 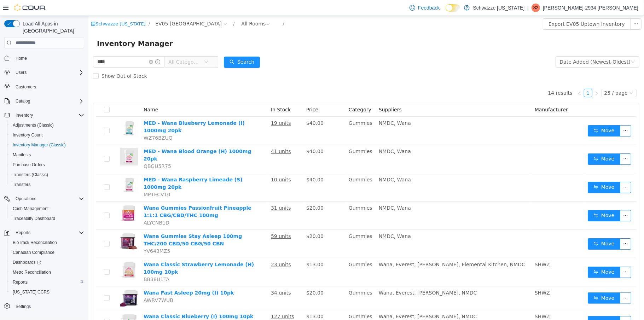 What do you see at coordinates (34, 253) in the screenshot?
I see `a: Canadian Compliance` at bounding box center [34, 253].